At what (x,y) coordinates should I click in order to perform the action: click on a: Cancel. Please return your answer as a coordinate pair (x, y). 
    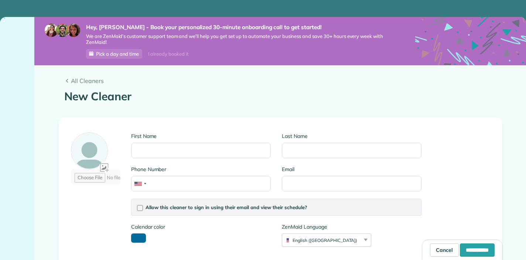
    Looking at the image, I should click on (444, 250).